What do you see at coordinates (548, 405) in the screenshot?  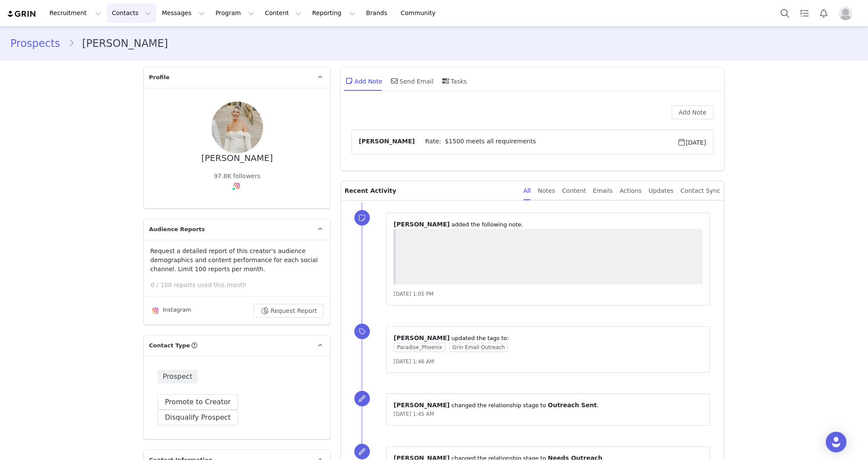 I see `p: ⁨ ⁩ changed the ⁨relationship⁩ stage to ⁨ ⁩.` at bounding box center [548, 405].